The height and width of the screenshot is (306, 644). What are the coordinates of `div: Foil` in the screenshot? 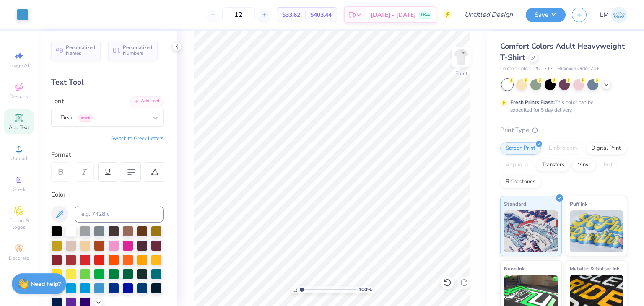 It's located at (608, 165).